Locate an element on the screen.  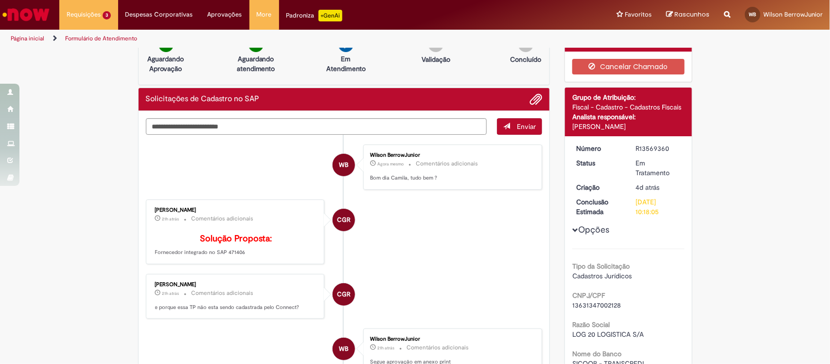
a: Formulário de Atendimento is located at coordinates (101, 38).